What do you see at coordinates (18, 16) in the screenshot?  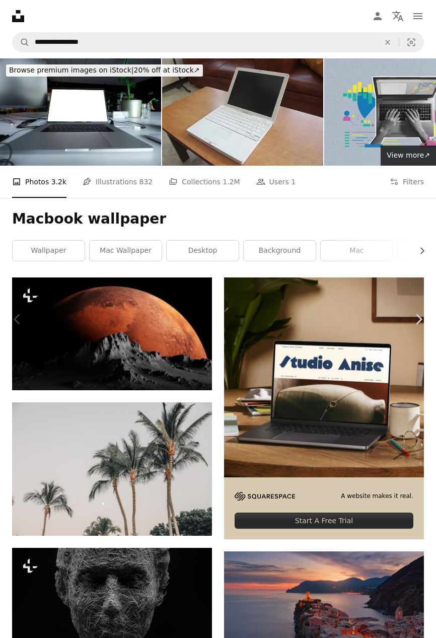 I see `a: Home — Unsplash` at bounding box center [18, 16].